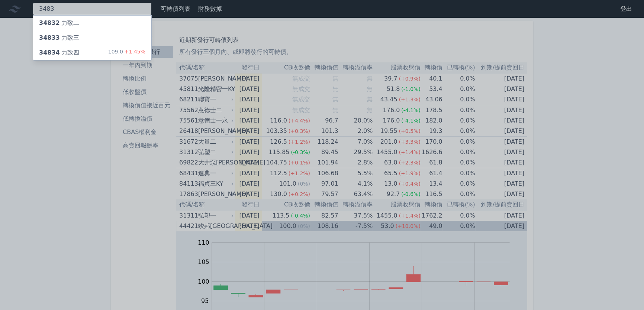  I want to click on a: 34832力致二, so click(92, 23).